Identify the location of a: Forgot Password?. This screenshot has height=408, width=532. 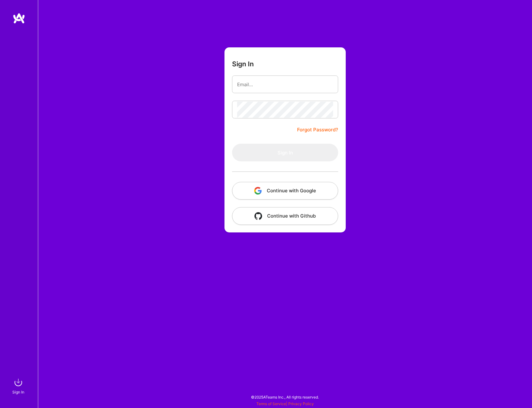
(318, 130).